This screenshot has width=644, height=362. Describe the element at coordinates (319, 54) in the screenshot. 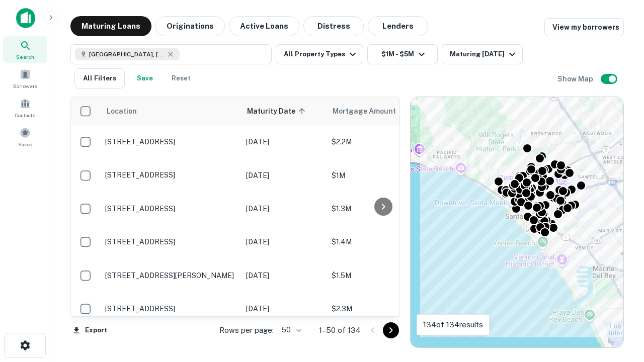

I see `button: All Property Types` at that location.